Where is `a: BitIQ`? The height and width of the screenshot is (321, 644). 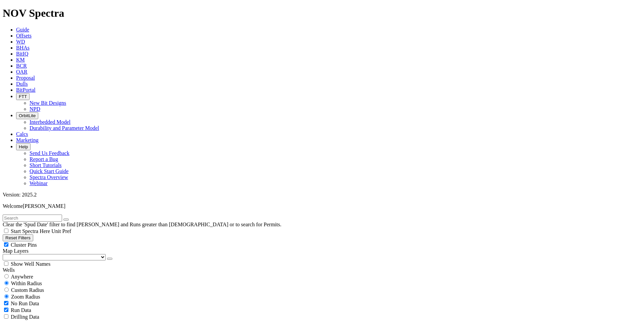
a: BitIQ is located at coordinates (22, 54).